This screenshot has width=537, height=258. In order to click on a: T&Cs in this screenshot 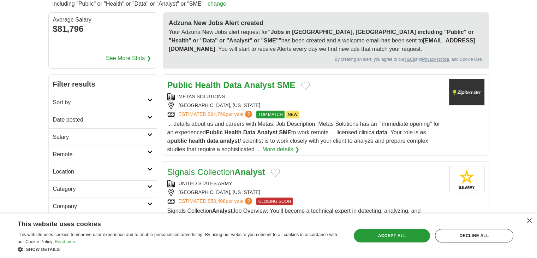, I will do `click(410, 55)`.